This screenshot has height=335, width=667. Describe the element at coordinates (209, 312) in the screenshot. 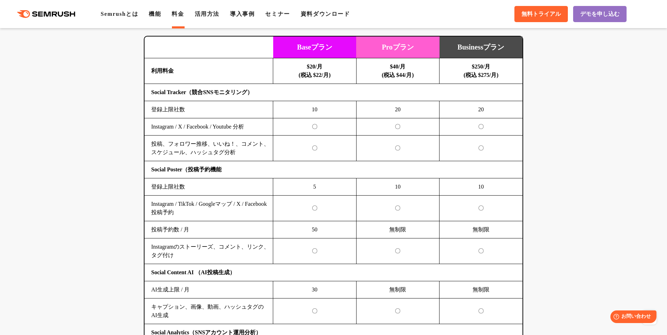

I see `td: キャプション、画像、動画、ハッシュタグのAI生成` at that location.